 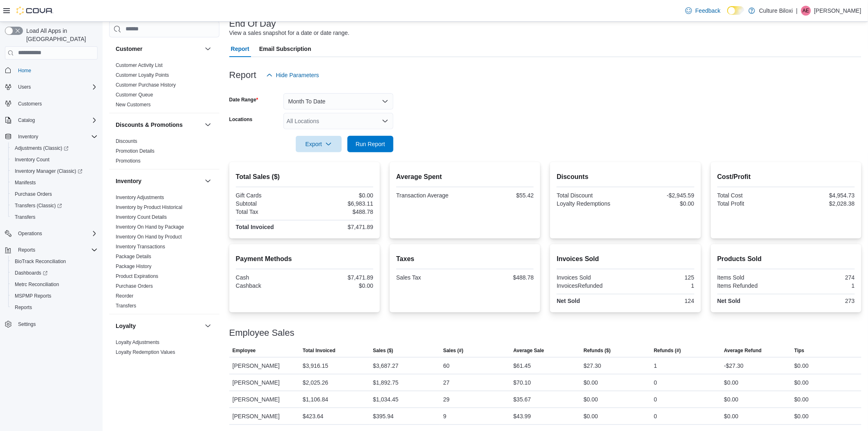 What do you see at coordinates (383, 416) in the screenshot?
I see `div: $395.94` at bounding box center [383, 416].